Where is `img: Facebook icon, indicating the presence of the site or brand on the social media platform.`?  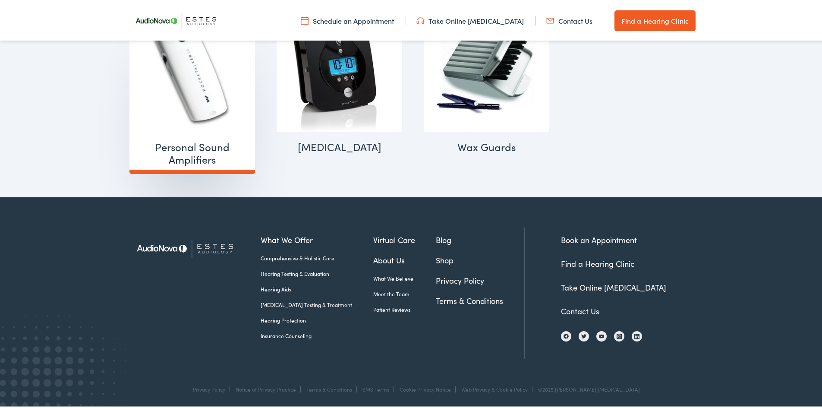 img: Facebook icon, indicating the presence of the site or brand on the social media platform. is located at coordinates (566, 334).